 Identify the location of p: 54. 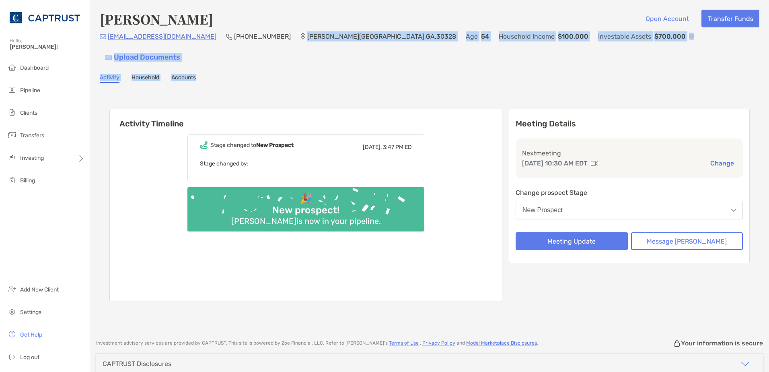
(485, 36).